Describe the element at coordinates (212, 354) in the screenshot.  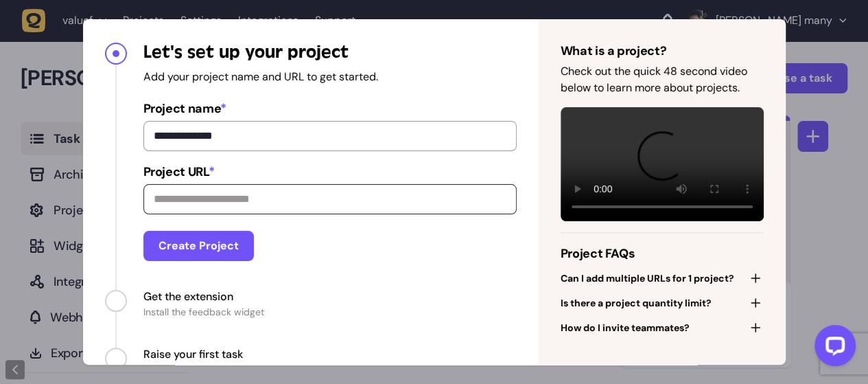
I see `span: Raise your first task` at that location.